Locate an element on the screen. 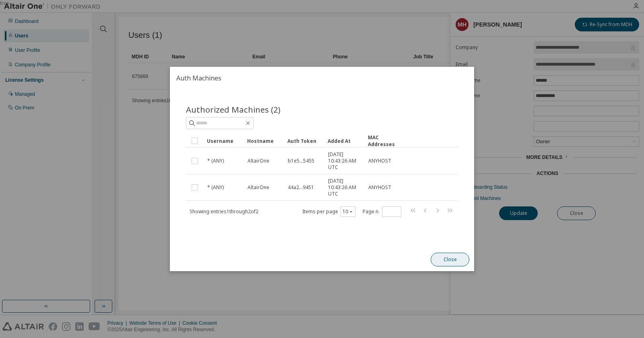  span: Page n. is located at coordinates (382, 212).